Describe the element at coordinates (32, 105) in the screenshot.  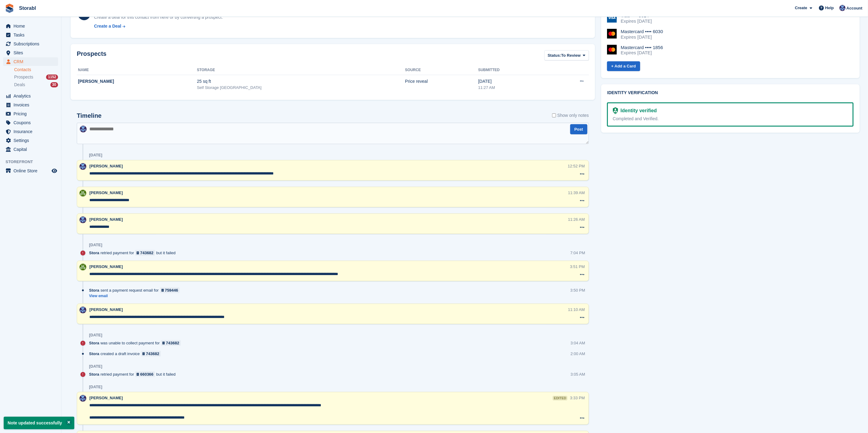
I see `span: Invoices` at that location.